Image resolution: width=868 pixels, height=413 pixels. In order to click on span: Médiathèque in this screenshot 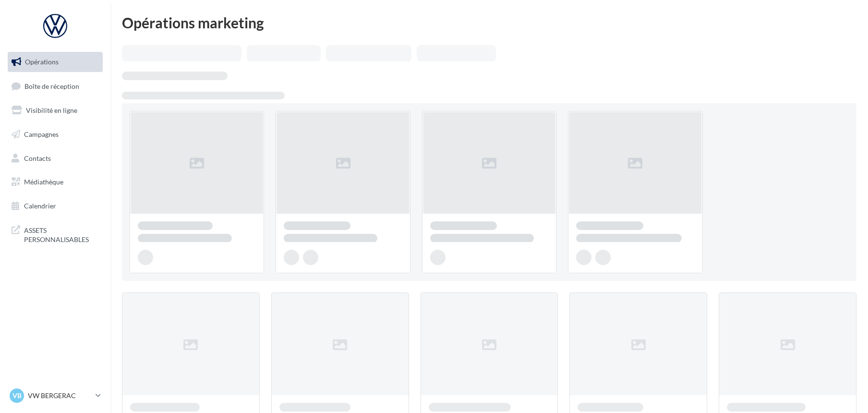, I will do `click(43, 182)`.